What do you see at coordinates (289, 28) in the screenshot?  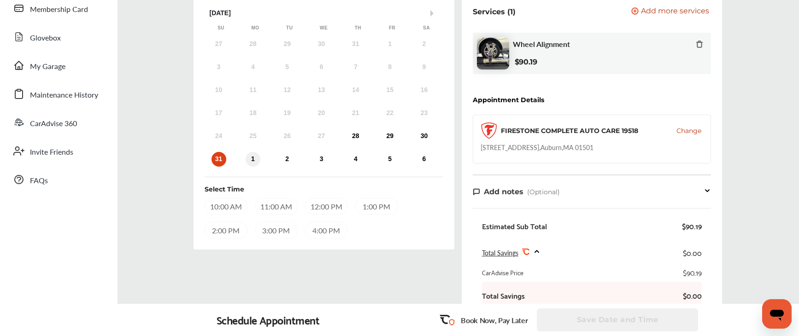 I see `div: Tu` at bounding box center [289, 28].